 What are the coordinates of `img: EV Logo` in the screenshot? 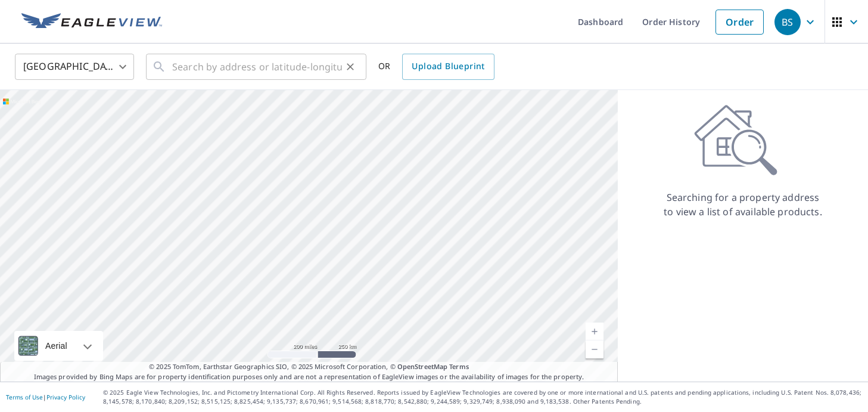 It's located at (92, 22).